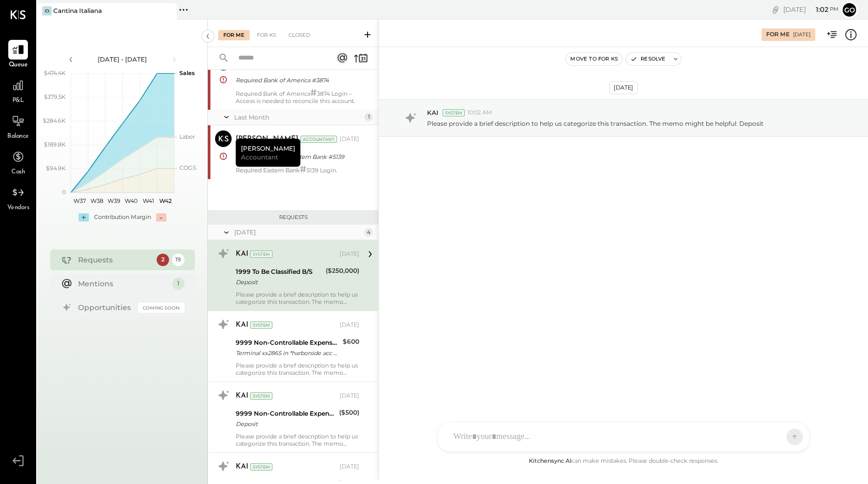 This screenshot has width=868, height=484. Describe the element at coordinates (479, 113) in the screenshot. I see `span: 10:02 AM` at that location.